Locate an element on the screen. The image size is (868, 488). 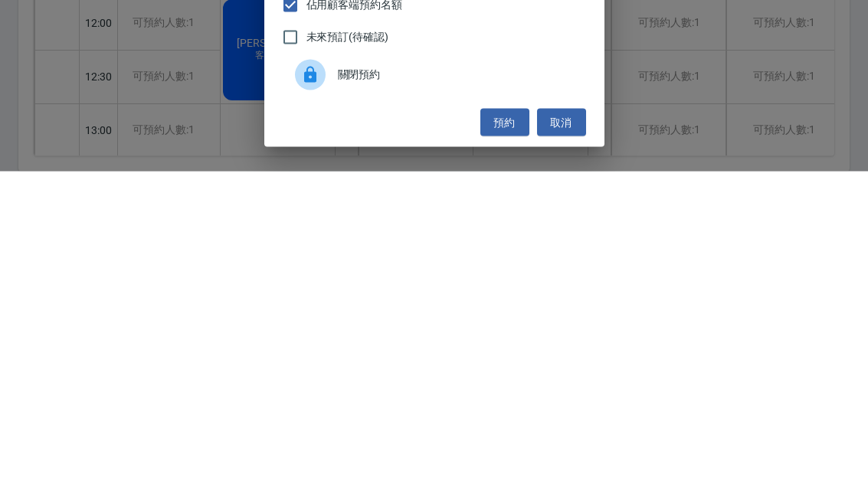
span: 關閉預約 is located at coordinates (456, 391).